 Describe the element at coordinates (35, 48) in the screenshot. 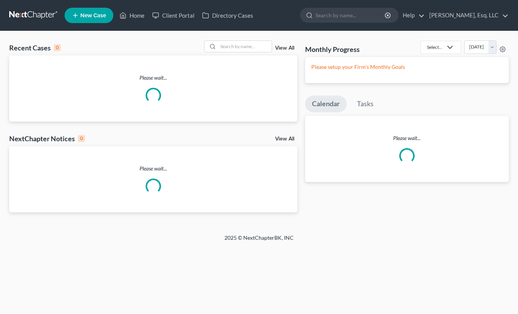

I see `div: Recent Cases` at that location.